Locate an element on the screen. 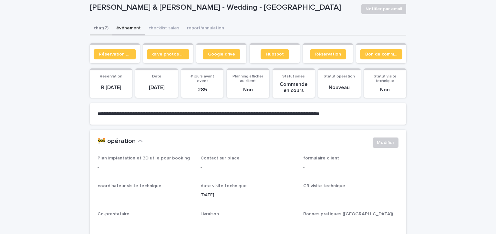 The image size is (496, 234). span: Contact sur place is located at coordinates (220, 158).